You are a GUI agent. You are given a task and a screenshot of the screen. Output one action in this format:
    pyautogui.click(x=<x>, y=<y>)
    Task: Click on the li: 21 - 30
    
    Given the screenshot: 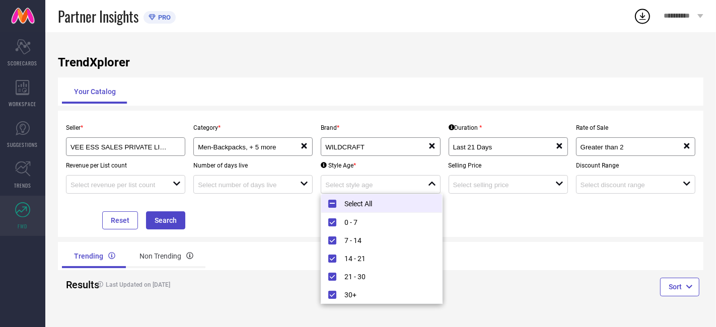 What is the action you would take?
    pyautogui.click(x=382, y=276)
    